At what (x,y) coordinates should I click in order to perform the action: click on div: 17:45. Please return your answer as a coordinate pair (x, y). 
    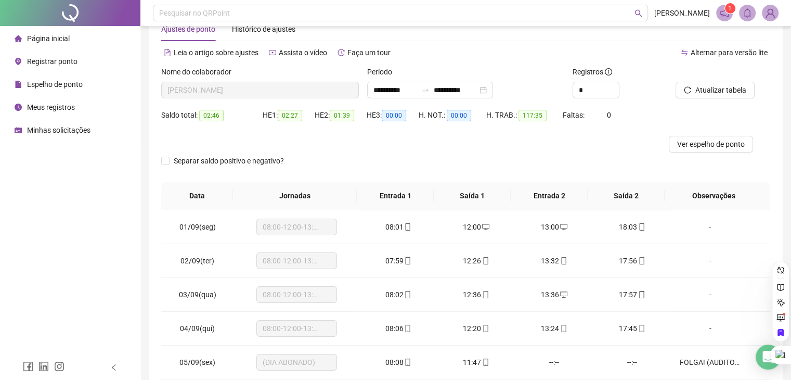
    Looking at the image, I should click on (633, 328).